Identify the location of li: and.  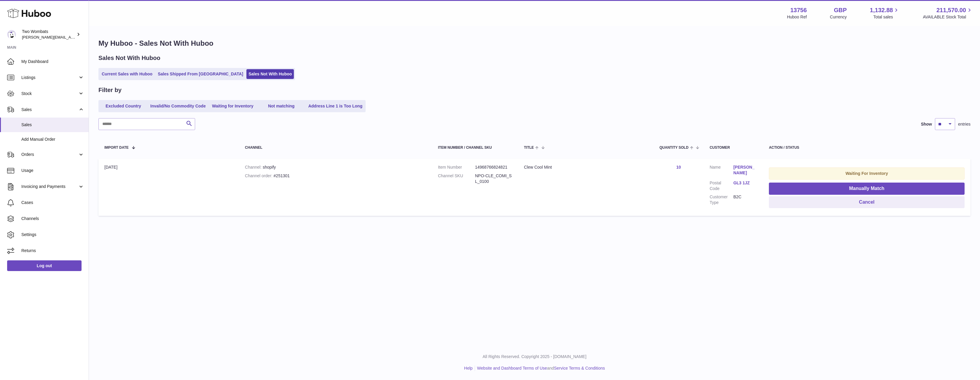
(540, 368).